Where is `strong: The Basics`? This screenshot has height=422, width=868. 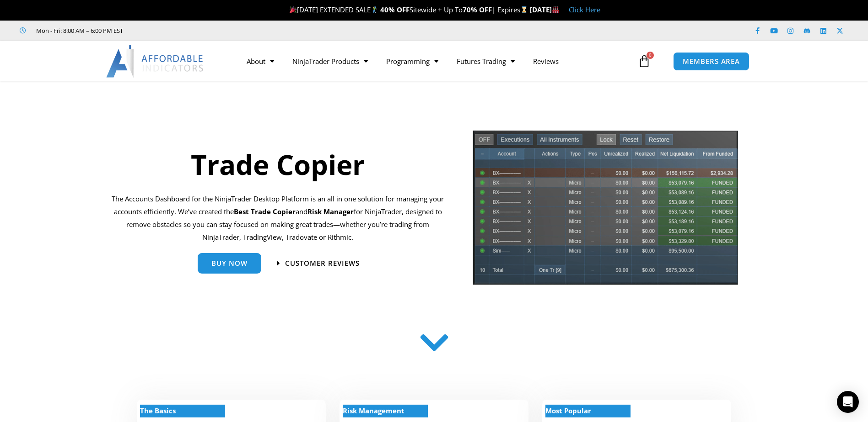
strong: The Basics is located at coordinates (158, 411).